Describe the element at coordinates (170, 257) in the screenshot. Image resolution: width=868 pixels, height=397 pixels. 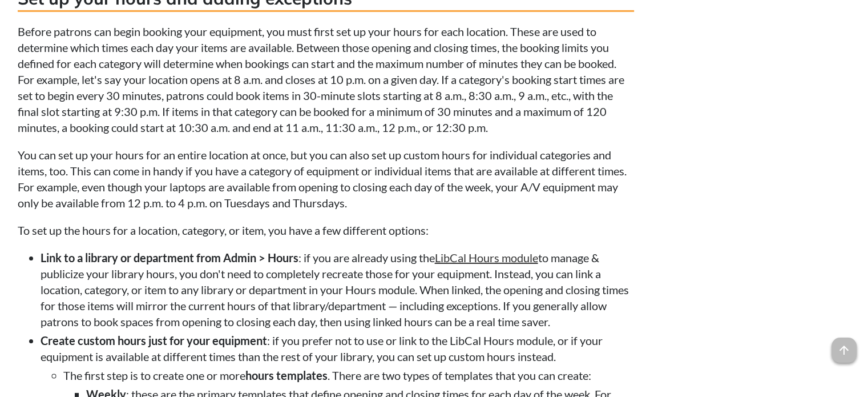
I see `span: Link to a library or department from Admin > Hours` at that location.